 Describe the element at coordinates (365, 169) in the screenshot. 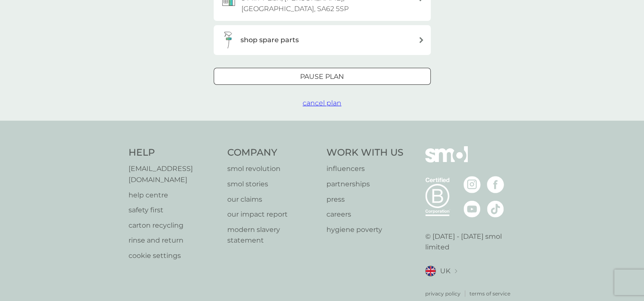

I see `a: influencers` at that location.